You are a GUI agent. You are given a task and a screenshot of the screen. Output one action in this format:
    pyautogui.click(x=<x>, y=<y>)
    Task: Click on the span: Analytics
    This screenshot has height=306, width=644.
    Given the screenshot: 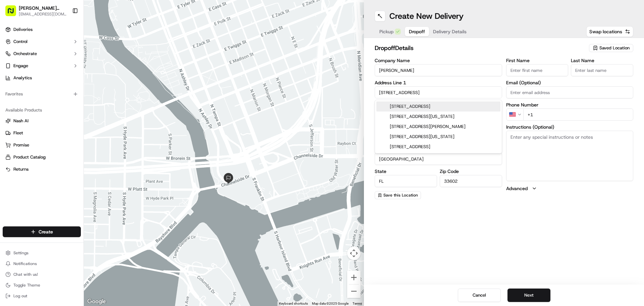 What is the action you would take?
    pyautogui.click(x=23, y=78)
    